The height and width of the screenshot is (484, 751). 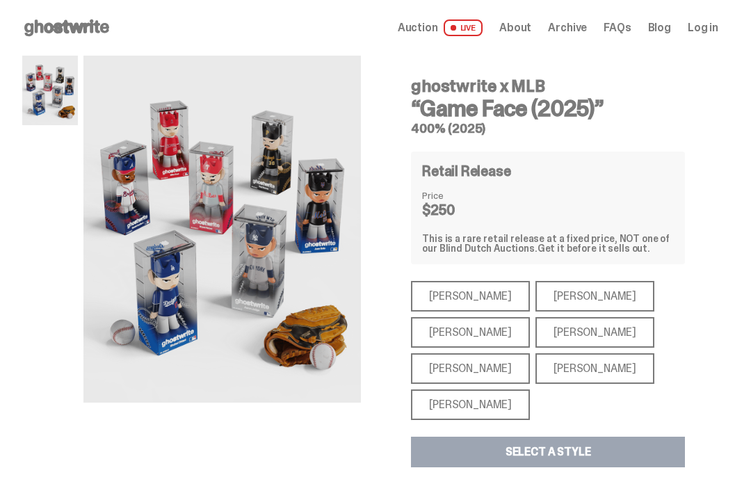 What do you see at coordinates (548, 452) in the screenshot?
I see `div: Select a Style` at bounding box center [548, 452].